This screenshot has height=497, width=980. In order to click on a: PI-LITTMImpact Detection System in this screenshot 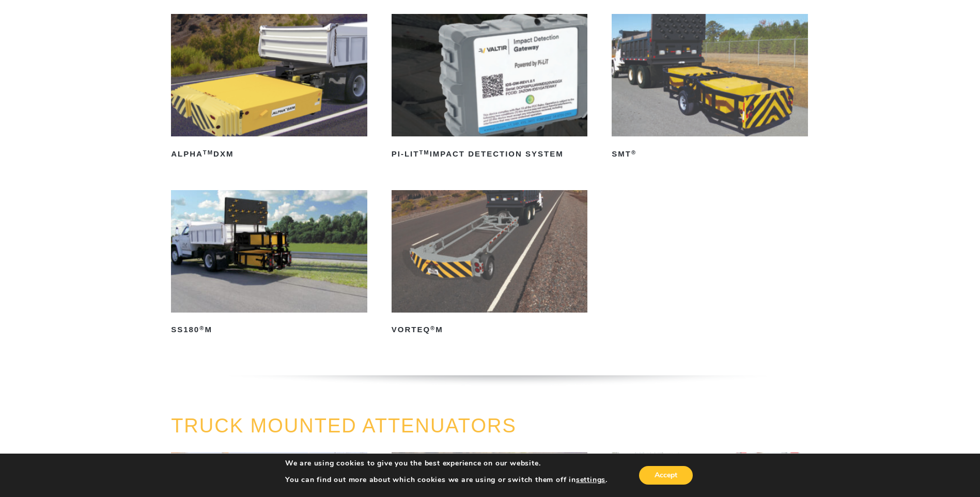, I will do `click(490, 88)`.